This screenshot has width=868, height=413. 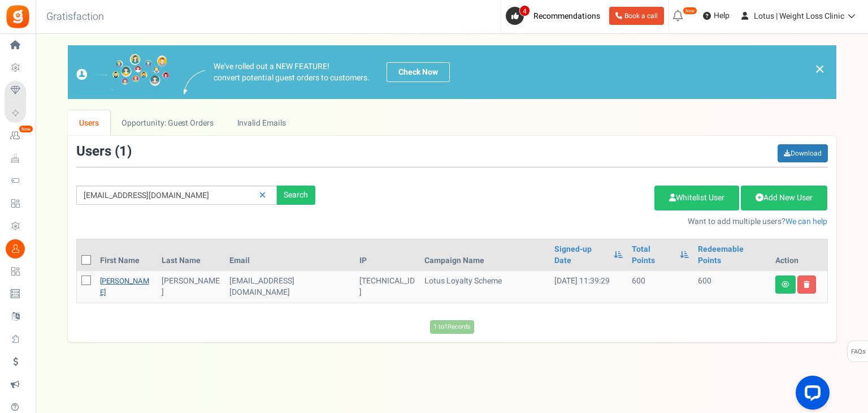 What do you see at coordinates (26, 21) in the screenshot?
I see `button: Open LiveChat chat widget` at bounding box center [26, 21].